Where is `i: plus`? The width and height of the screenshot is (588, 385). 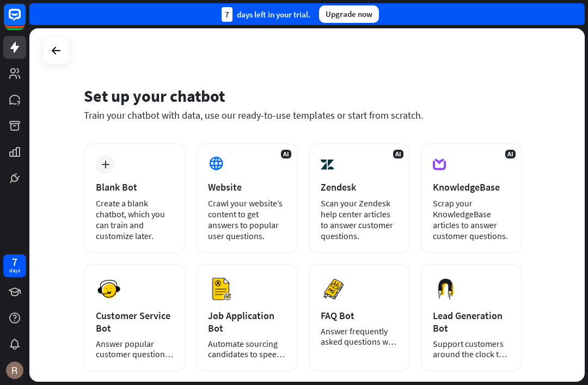 i: plus is located at coordinates (105, 164).